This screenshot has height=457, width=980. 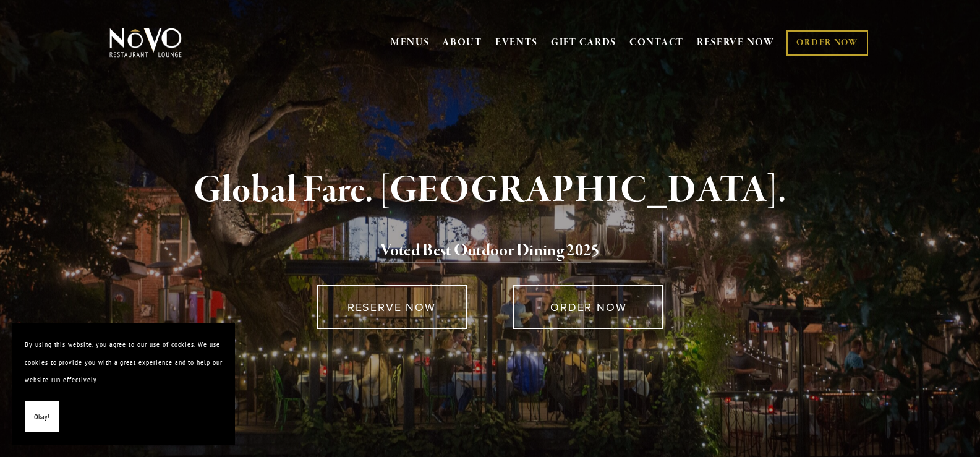 What do you see at coordinates (41, 416) in the screenshot?
I see `span: Okay!` at bounding box center [41, 416].